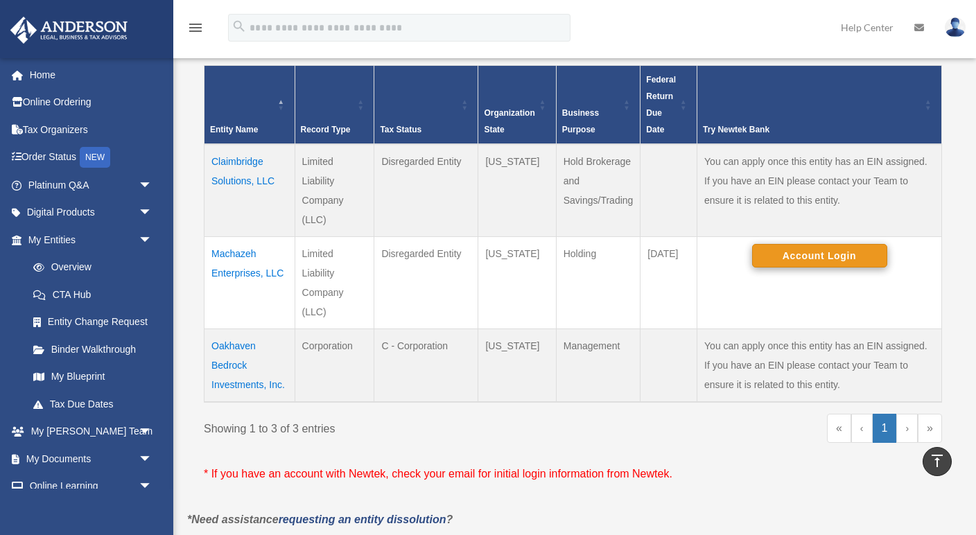  Describe the element at coordinates (811, 130) in the screenshot. I see `div: Try Newtek Bank` at that location.